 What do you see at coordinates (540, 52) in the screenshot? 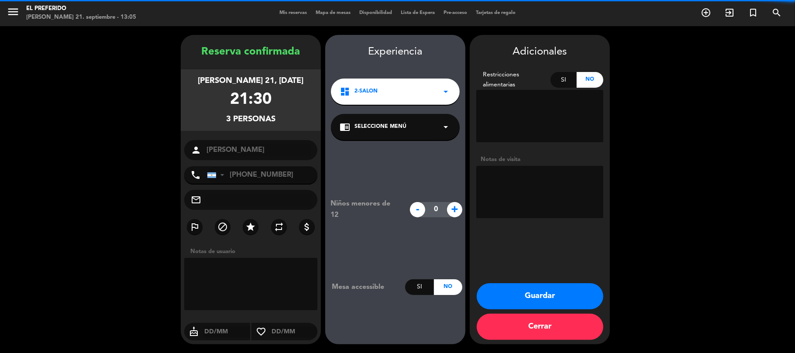
I see `div: Adicionales` at bounding box center [540, 52].